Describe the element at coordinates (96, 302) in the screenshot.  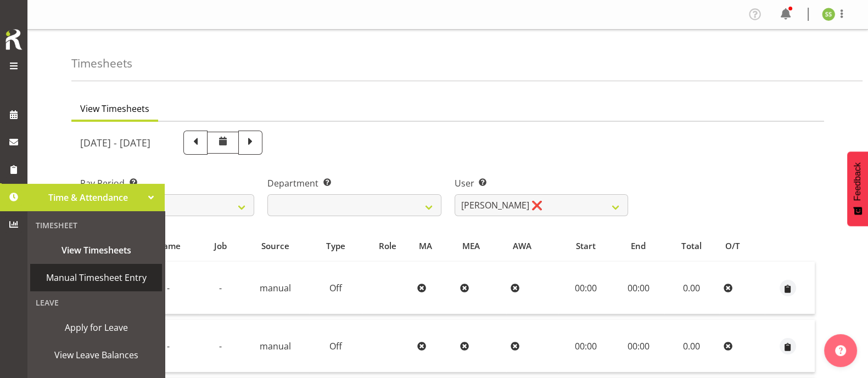
I see `div: Leave` at that location.